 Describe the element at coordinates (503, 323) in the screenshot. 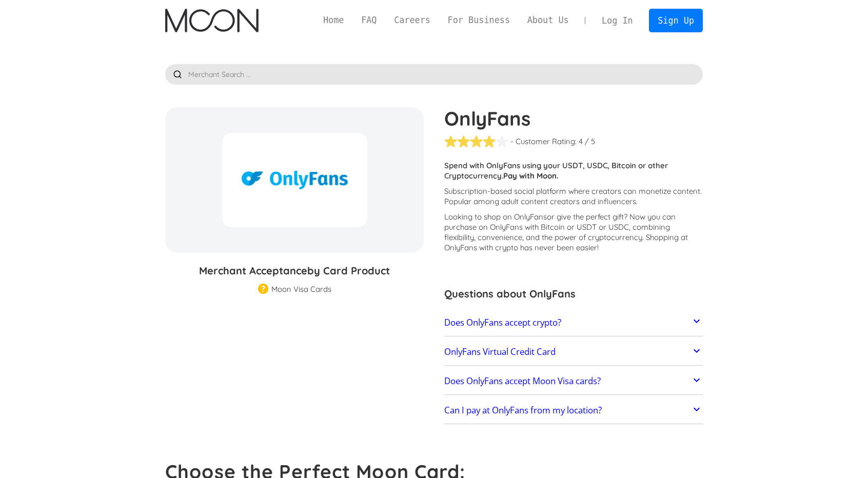

I see `h2: Does OnlyFans accept crypto?` at that location.